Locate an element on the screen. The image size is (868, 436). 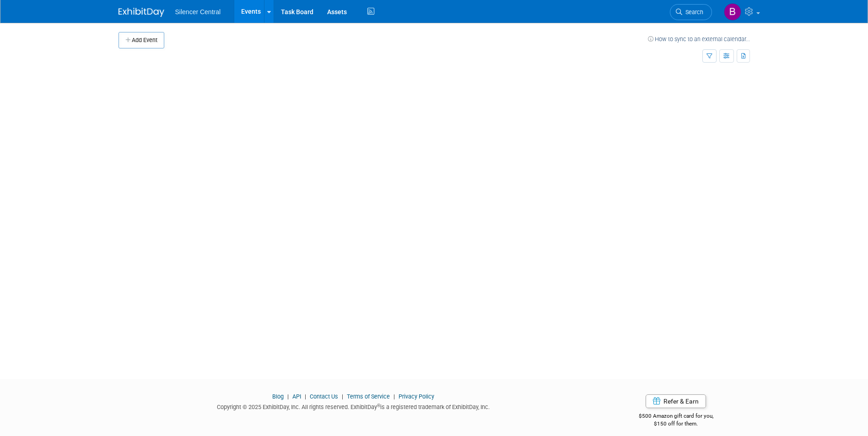
div: $150 off for them. is located at coordinates (676, 424).